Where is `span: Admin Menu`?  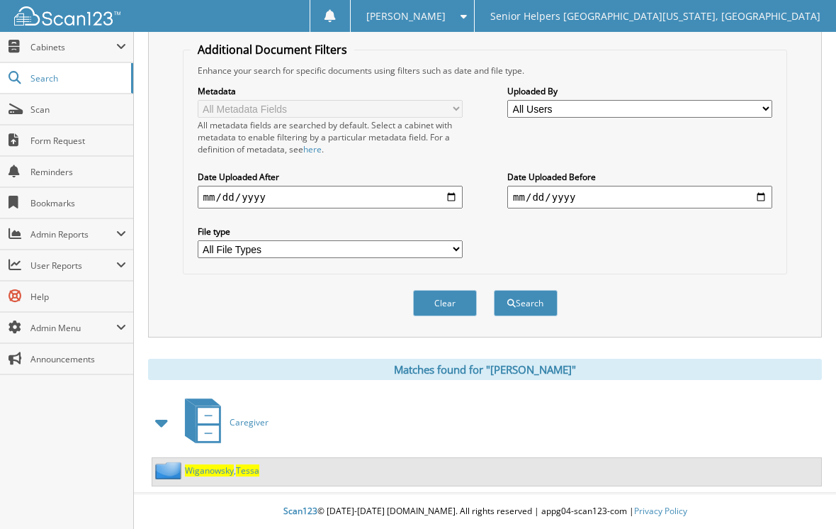 span: Admin Menu is located at coordinates (73, 327).